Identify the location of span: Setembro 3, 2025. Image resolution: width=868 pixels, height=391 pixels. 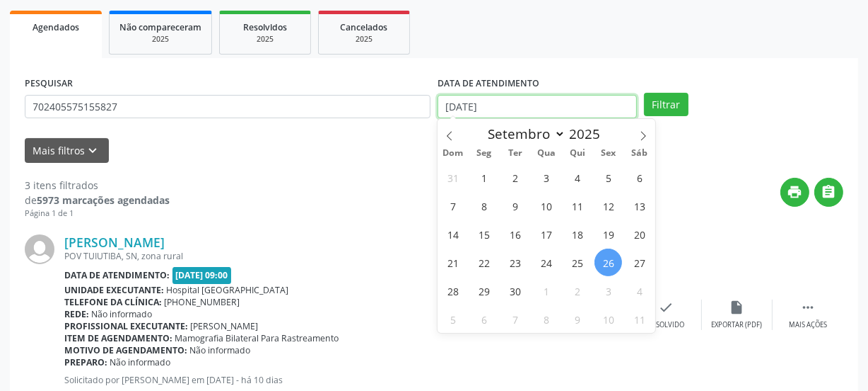
(546, 177).